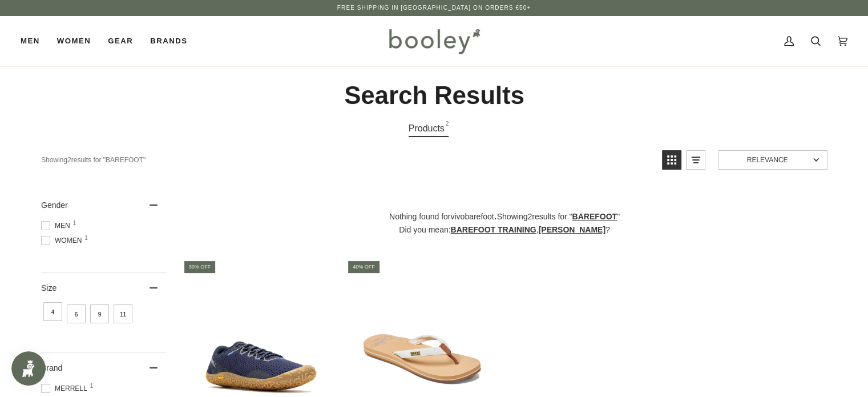 This screenshot has height=397, width=868. Describe the element at coordinates (120, 41) in the screenshot. I see `span: Gear` at that location.